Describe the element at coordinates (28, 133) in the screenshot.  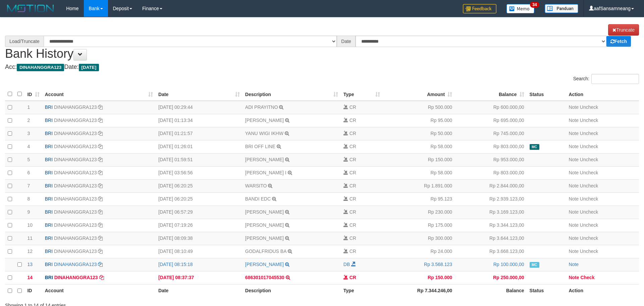
I see `span: 3` at that location.